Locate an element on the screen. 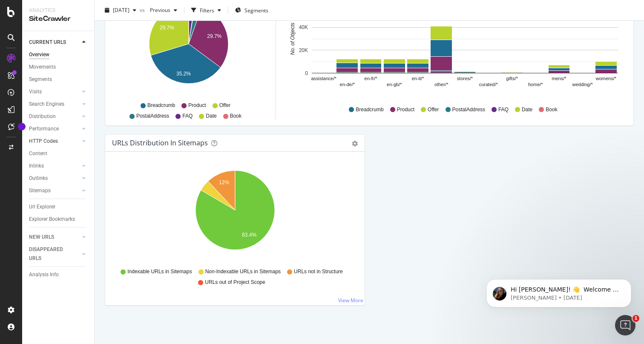  a: HTTP Codes is located at coordinates (54, 141).